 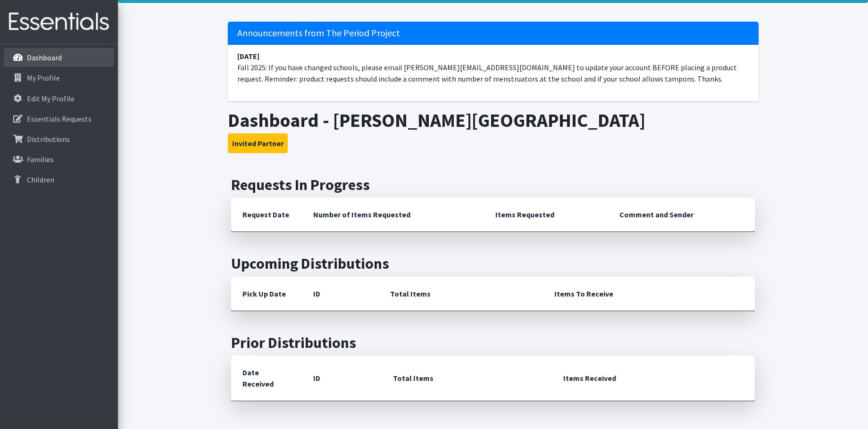 I want to click on a: Families, so click(x=59, y=160).